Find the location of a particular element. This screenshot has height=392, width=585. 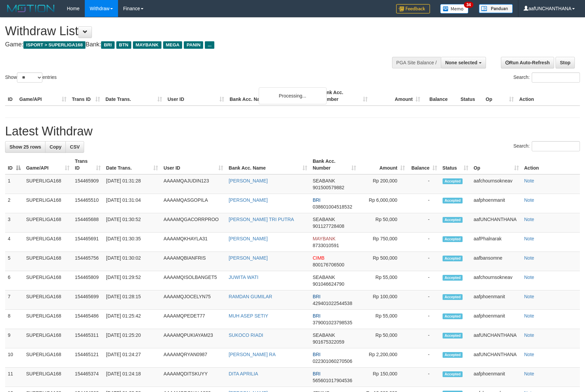

td: Rp 2,200,000 is located at coordinates (383, 358).